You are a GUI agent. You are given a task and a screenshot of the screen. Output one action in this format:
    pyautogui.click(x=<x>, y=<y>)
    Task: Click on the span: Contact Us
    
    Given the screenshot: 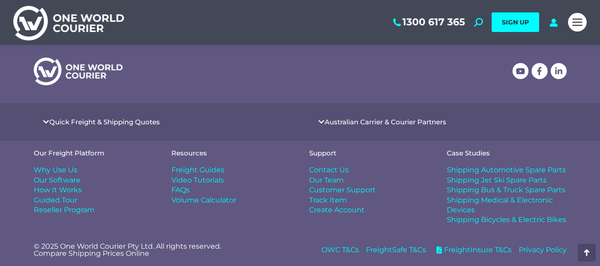 What is the action you would take?
    pyautogui.click(x=329, y=170)
    